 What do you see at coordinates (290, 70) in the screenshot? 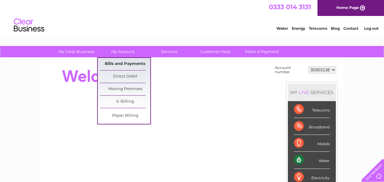
I see `td: Account number` at bounding box center [290, 70].